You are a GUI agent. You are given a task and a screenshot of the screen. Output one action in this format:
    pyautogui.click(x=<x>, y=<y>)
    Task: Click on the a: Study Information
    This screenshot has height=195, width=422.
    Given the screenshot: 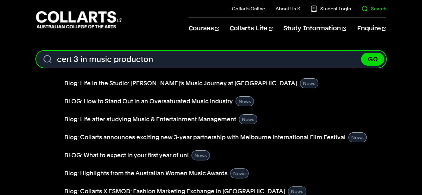 What is the action you would take?
    pyautogui.click(x=315, y=29)
    